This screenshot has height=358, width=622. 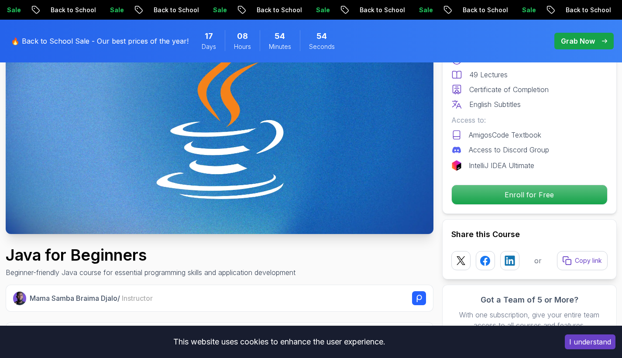 I want to click on span: 8 Hours, so click(x=242, y=36).